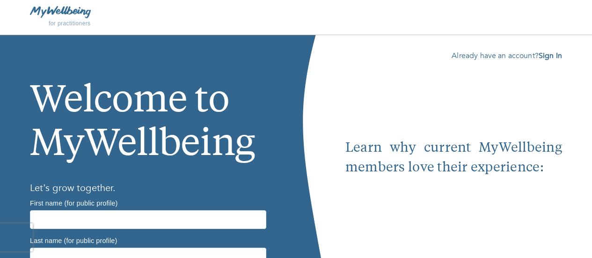 The width and height of the screenshot is (592, 258). Describe the element at coordinates (74, 203) in the screenshot. I see `label: First name (for public profile)` at that location.